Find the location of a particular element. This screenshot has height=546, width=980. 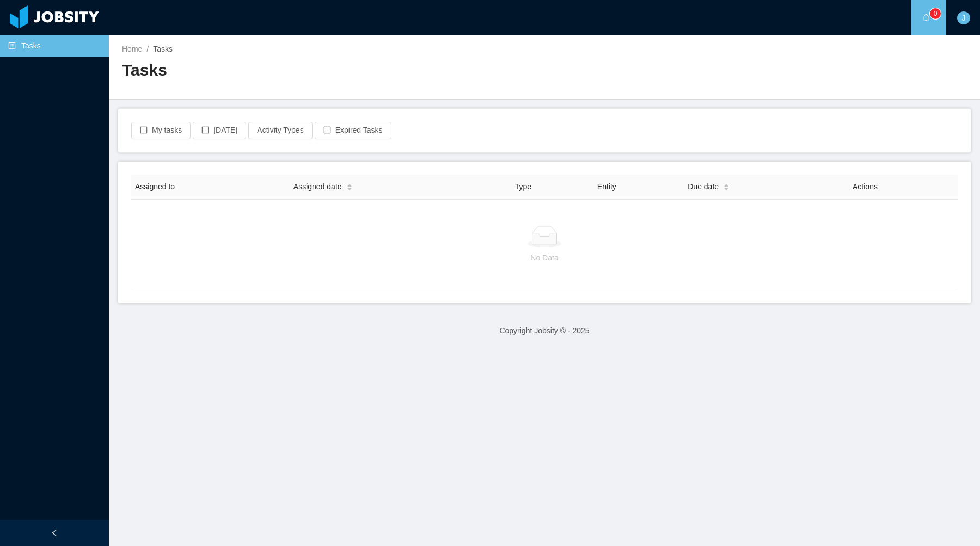

button: Activity Types is located at coordinates (280, 131).